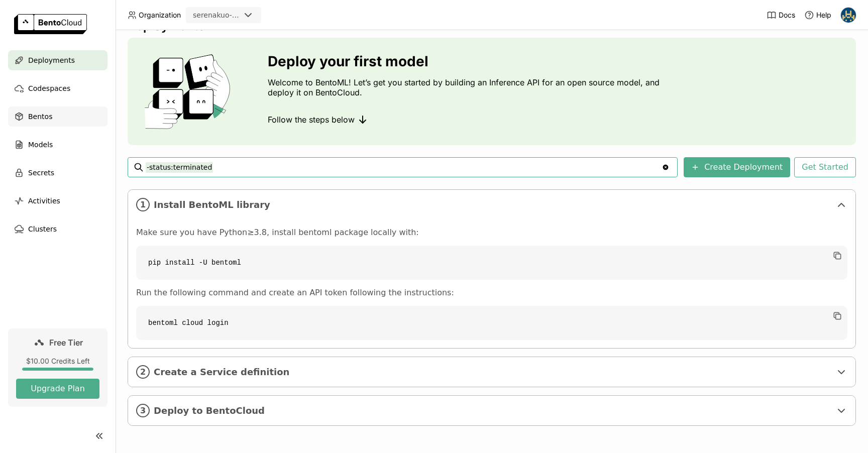  I want to click on span: Models, so click(40, 145).